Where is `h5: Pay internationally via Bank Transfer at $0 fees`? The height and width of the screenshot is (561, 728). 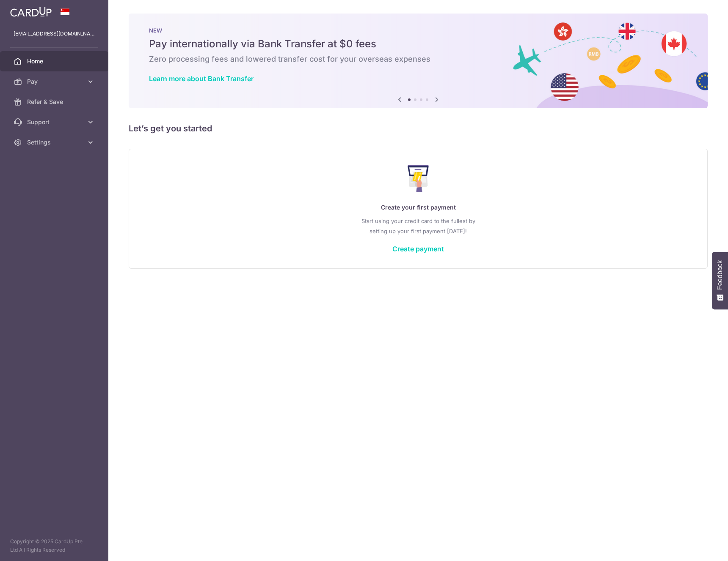
h5: Pay internationally via Bank Transfer at $0 fees is located at coordinates (418, 44).